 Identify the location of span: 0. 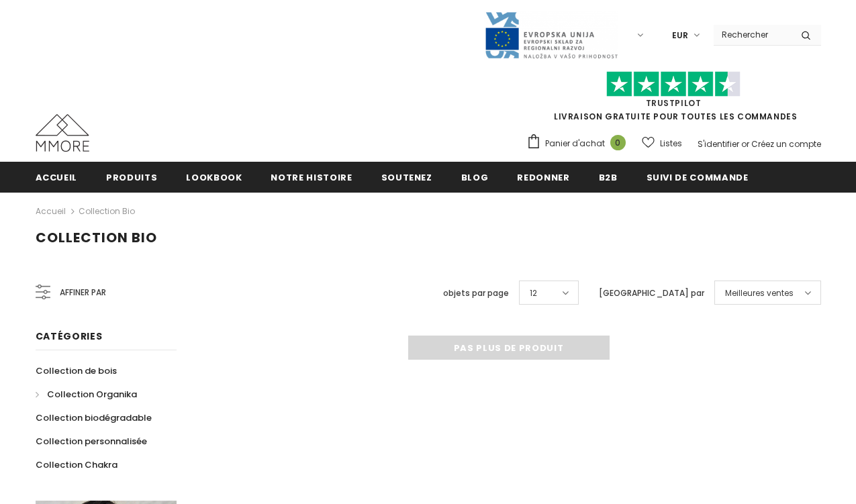
(617, 142).